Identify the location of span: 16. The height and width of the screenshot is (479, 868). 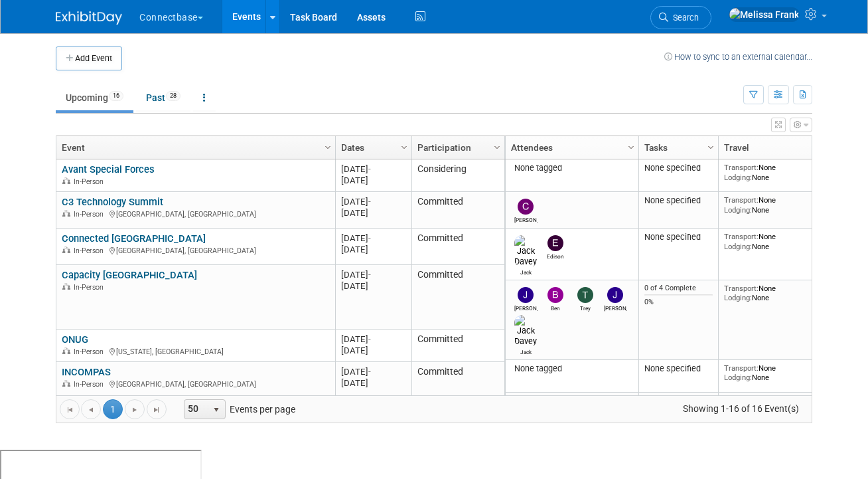
(116, 96).